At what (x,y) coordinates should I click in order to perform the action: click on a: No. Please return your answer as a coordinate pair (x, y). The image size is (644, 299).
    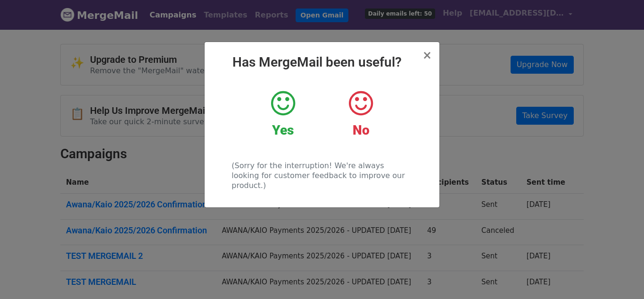
    Looking at the image, I should click on (361, 113).